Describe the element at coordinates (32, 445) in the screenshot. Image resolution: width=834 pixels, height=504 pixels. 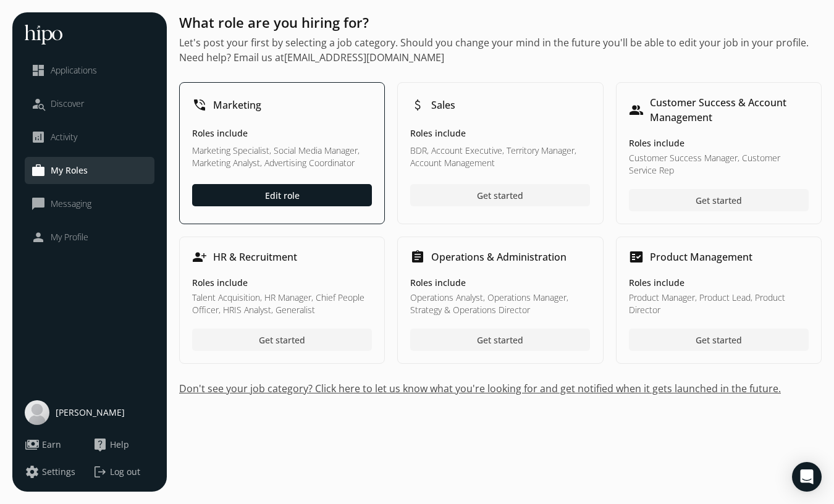
I see `span: payments` at that location.